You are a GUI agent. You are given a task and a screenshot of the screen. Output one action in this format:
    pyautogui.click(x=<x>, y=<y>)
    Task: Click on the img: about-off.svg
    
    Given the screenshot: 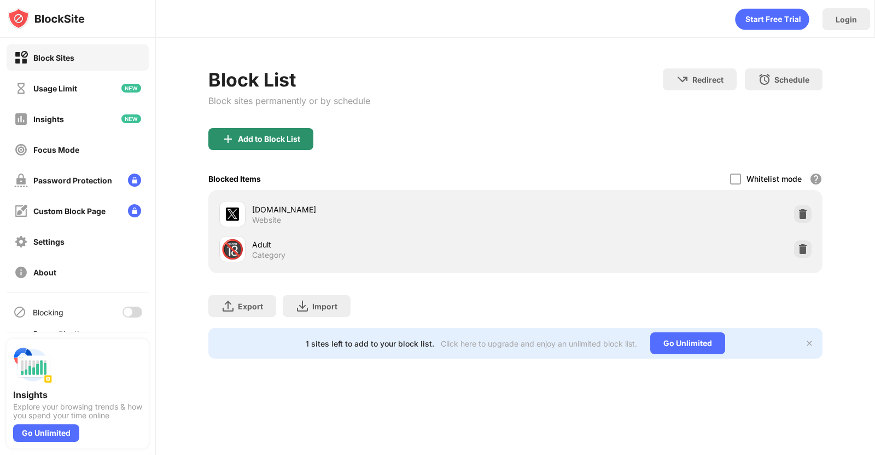 What is the action you would take?
    pyautogui.click(x=21, y=272)
    